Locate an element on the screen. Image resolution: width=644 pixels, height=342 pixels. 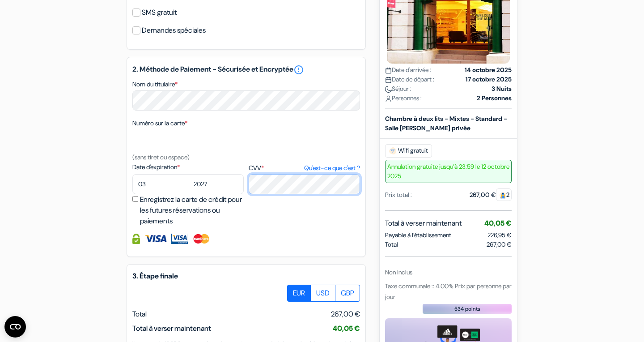
div: Basic radio toggle button group is located at coordinates (324, 293).